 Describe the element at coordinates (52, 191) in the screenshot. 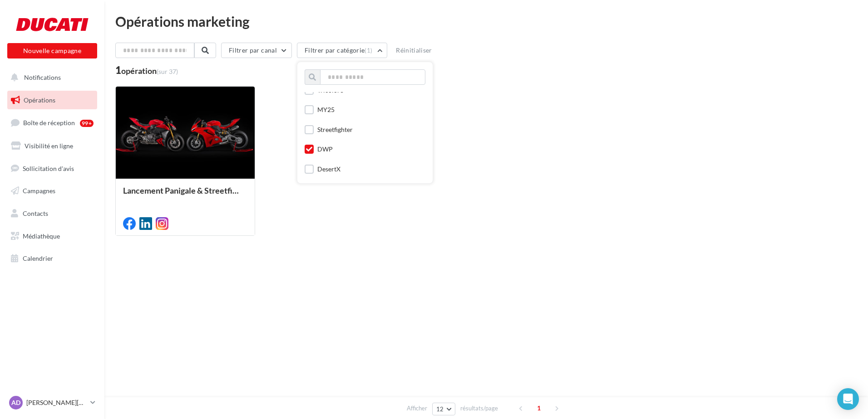

I see `a: Campagnes` at that location.